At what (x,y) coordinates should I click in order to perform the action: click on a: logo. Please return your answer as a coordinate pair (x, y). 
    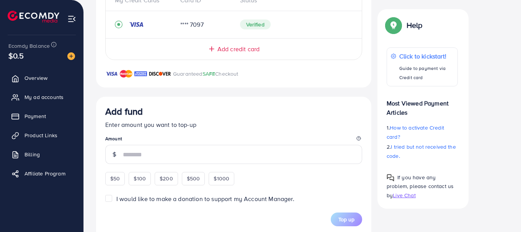
    Looking at the image, I should click on (33, 16).